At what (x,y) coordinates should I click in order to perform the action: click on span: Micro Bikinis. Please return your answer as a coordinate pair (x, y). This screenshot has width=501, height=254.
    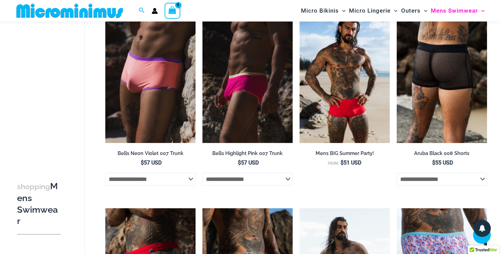
    Looking at the image, I should click on (320, 11).